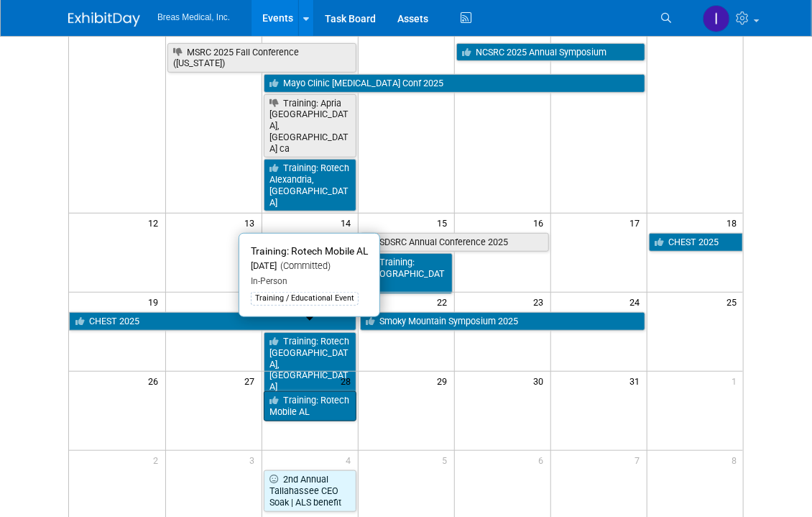 The height and width of the screenshot is (517, 812). I want to click on img: Inga Dolezar, so click(716, 19).